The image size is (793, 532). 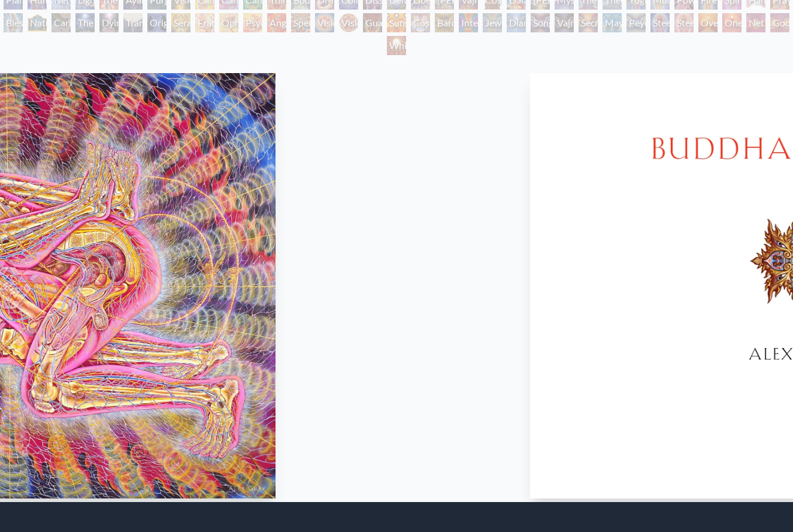 I want to click on div: Original Face, so click(x=157, y=23).